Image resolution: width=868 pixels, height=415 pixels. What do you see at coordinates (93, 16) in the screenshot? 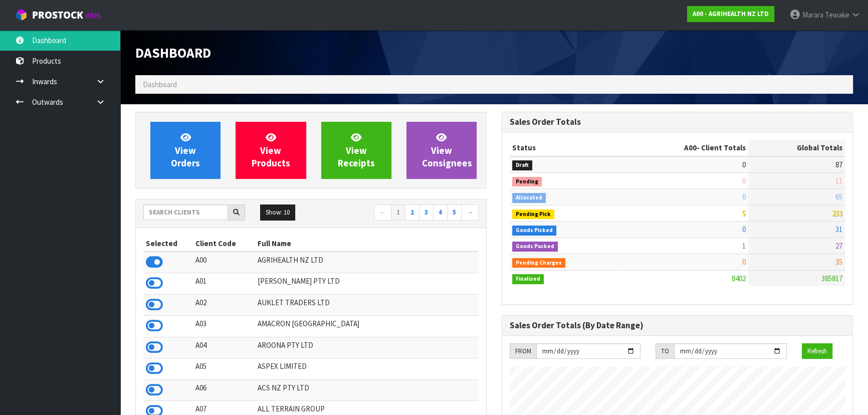
I see `small: WMS` at bounding box center [93, 16].